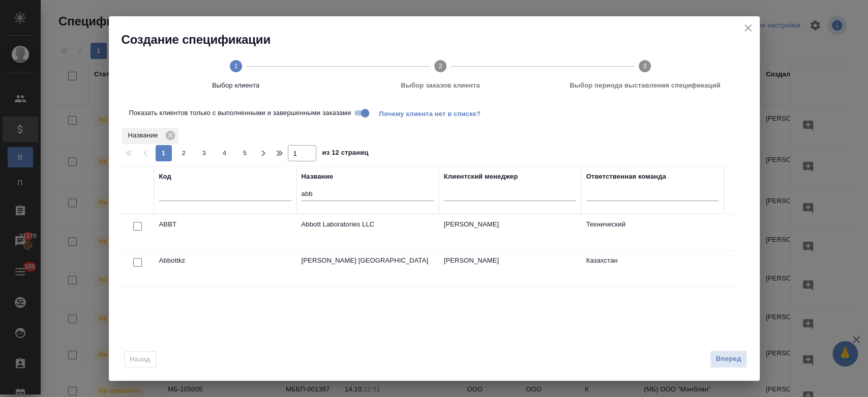 This screenshot has height=397, width=868. Describe the element at coordinates (145, 136) in the screenshot. I see `p: Название` at that location.